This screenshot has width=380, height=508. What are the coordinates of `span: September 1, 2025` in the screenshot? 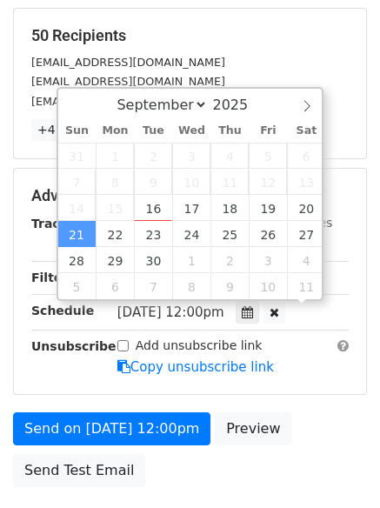 It's located at (115, 156).